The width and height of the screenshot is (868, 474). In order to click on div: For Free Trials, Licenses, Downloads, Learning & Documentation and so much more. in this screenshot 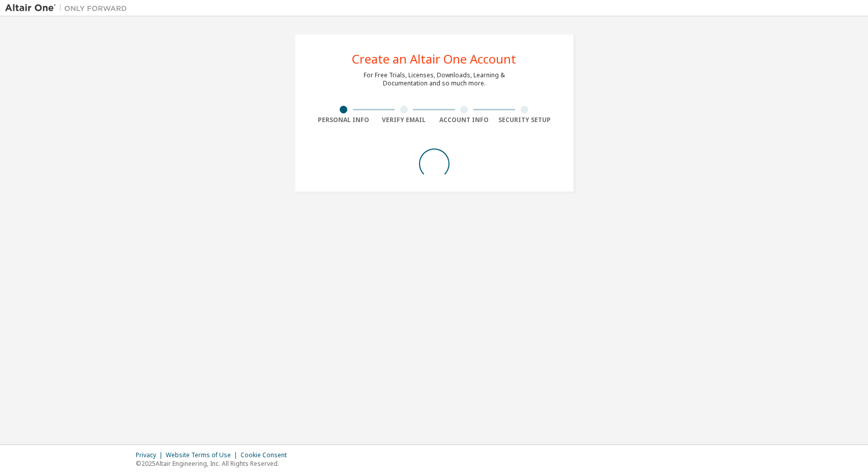, I will do `click(434, 79)`.